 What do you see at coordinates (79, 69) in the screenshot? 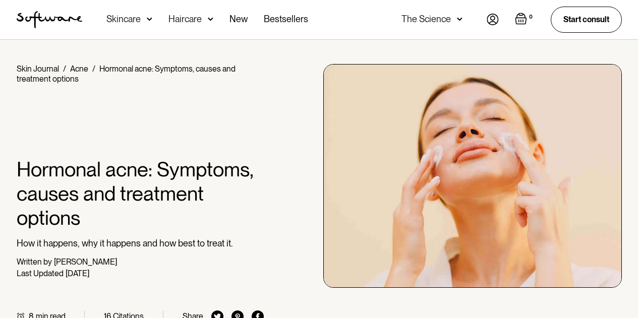
I see `a: Acne` at bounding box center [79, 69].